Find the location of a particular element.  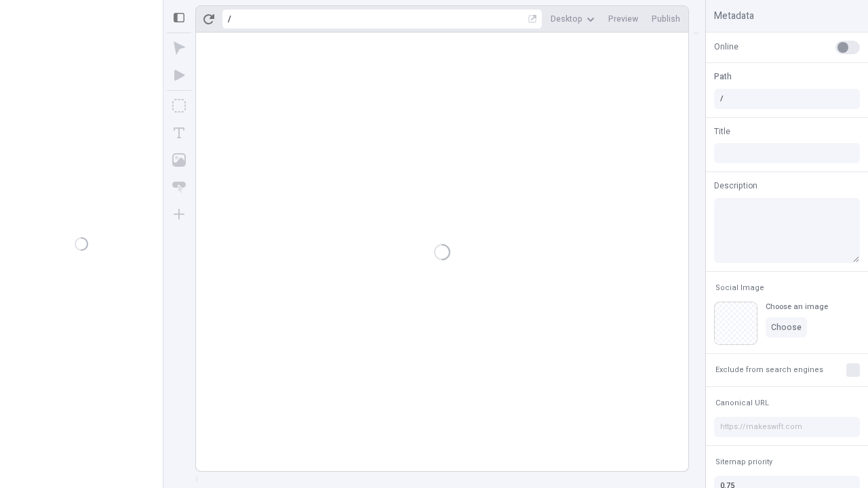

span: Online is located at coordinates (727, 47).